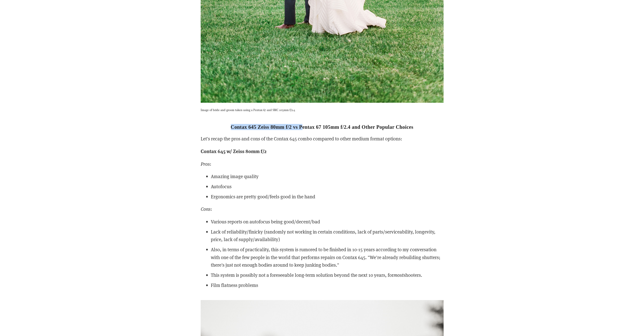 This screenshot has width=644, height=336. Describe the element at coordinates (327, 236) in the screenshot. I see `p: Lack of reliability/finicky (randomly not working in certain conditions, lack of parts/serviceabi...` at that location.